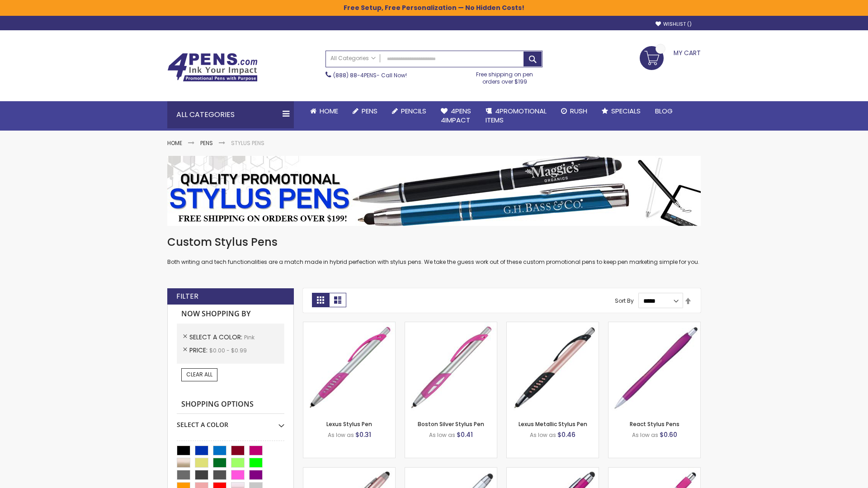  I want to click on div: Both writing and tech functionalities are a match made in hybrid perfection with stylus pens. We ..., so click(434, 251).